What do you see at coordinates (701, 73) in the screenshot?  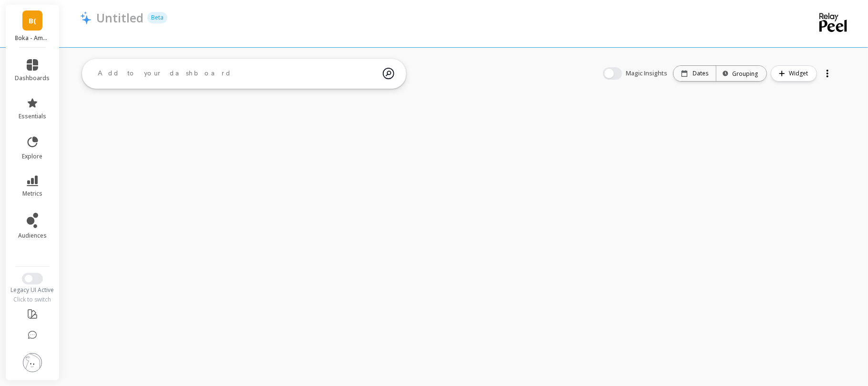 I see `p: Dates` at bounding box center [701, 73].